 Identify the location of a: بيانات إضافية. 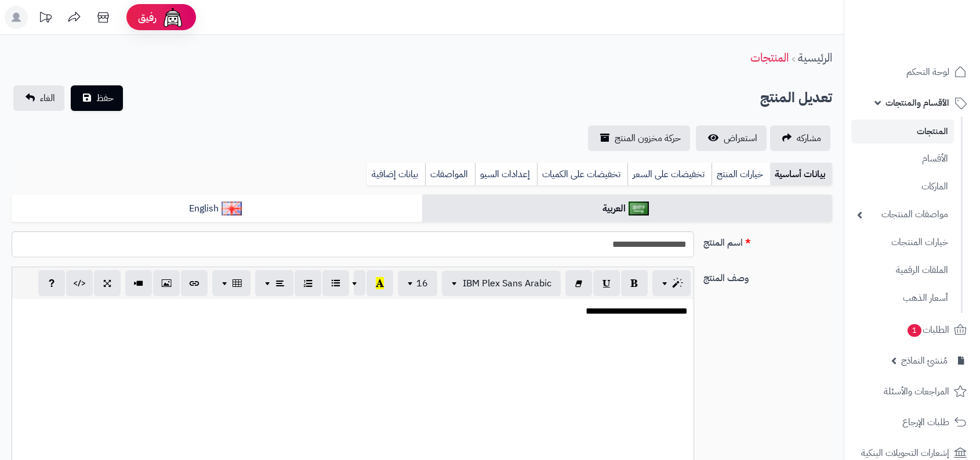
(396, 174).